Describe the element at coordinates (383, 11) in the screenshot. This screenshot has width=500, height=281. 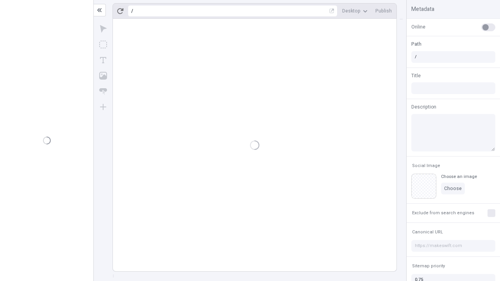
I see `span: Publish` at that location.